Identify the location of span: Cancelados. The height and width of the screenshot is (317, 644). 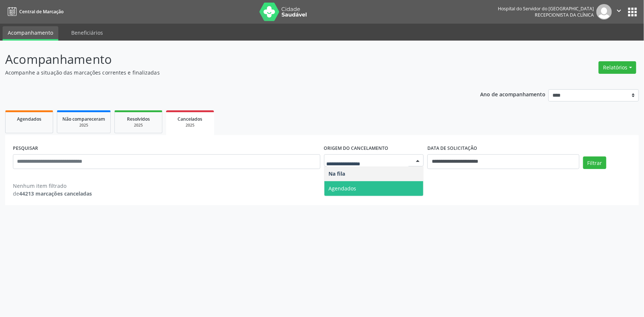
(190, 119).